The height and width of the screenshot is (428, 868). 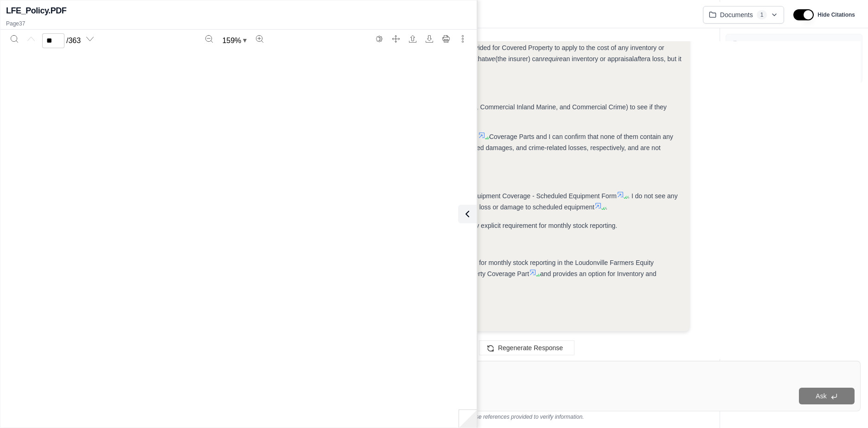 I want to click on span: Regenerate Response, so click(x=531, y=348).